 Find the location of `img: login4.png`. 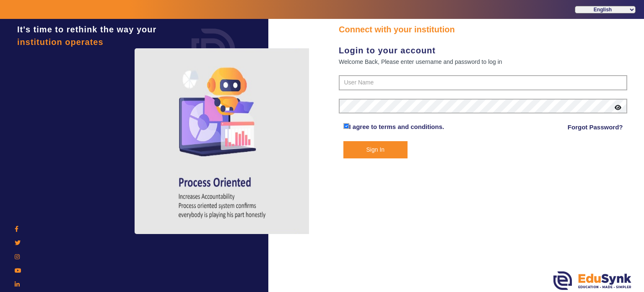

img: login4.png is located at coordinates (223, 141).